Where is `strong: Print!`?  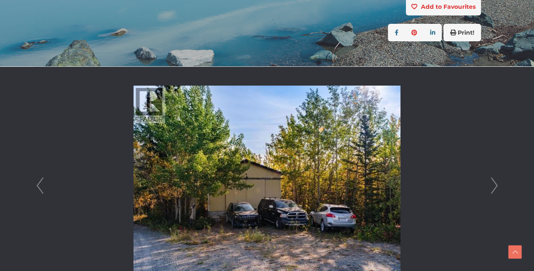 strong: Print! is located at coordinates (466, 33).